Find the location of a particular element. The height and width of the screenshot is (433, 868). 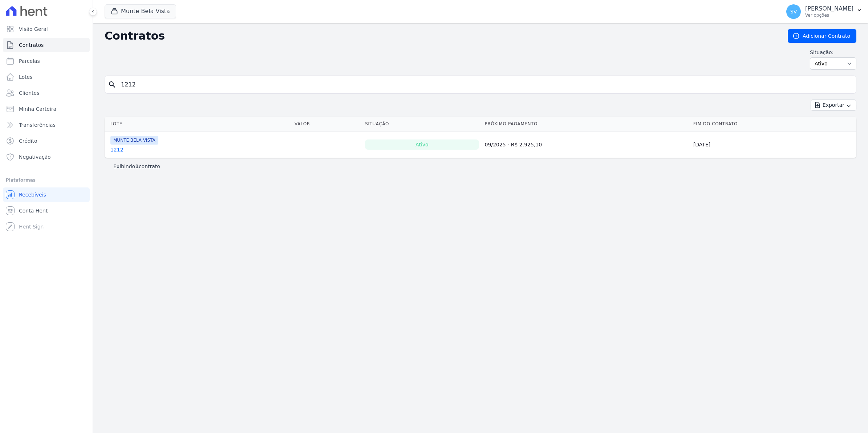

input: Buscar por nome do lote is located at coordinates (485, 85).